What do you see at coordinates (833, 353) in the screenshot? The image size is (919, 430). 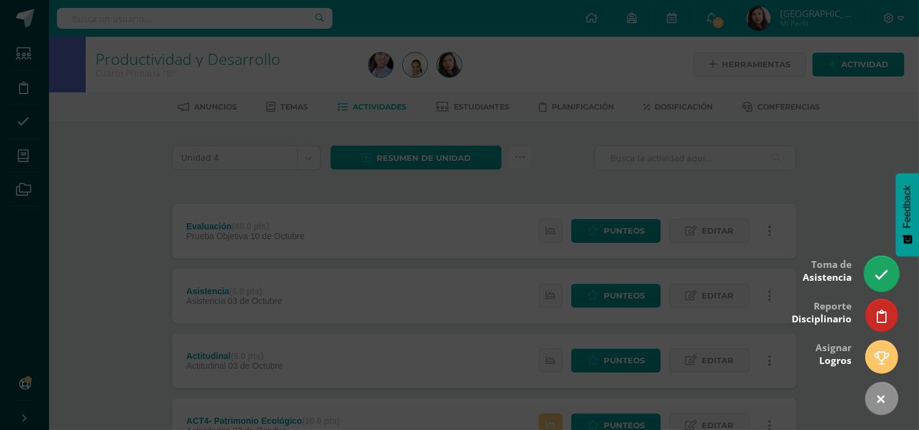 I see `div: Asignar` at bounding box center [833, 353].